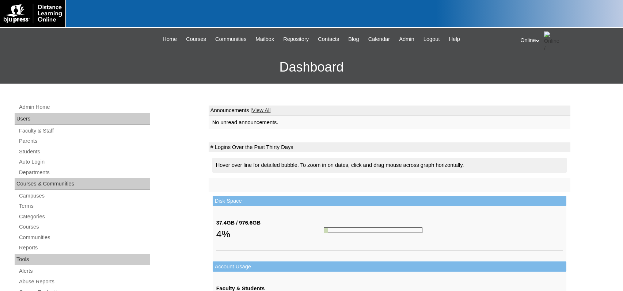 Image resolution: width=623 pixels, height=291 pixels. Describe the element at coordinates (33, 14) in the screenshot. I see `img: logo-white.png` at that location.